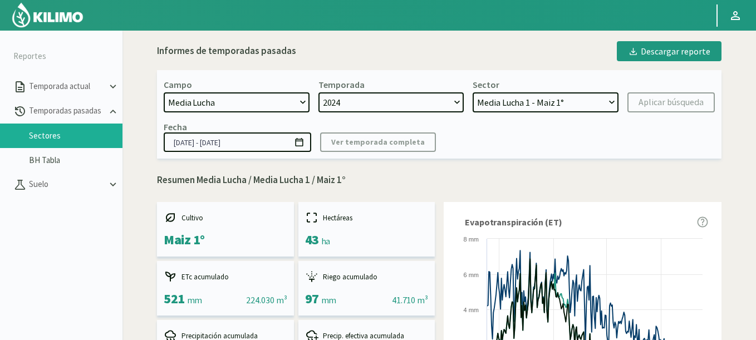 This screenshot has width=756, height=340. Describe the element at coordinates (47, 15) in the screenshot. I see `img: Kilimo` at that location.